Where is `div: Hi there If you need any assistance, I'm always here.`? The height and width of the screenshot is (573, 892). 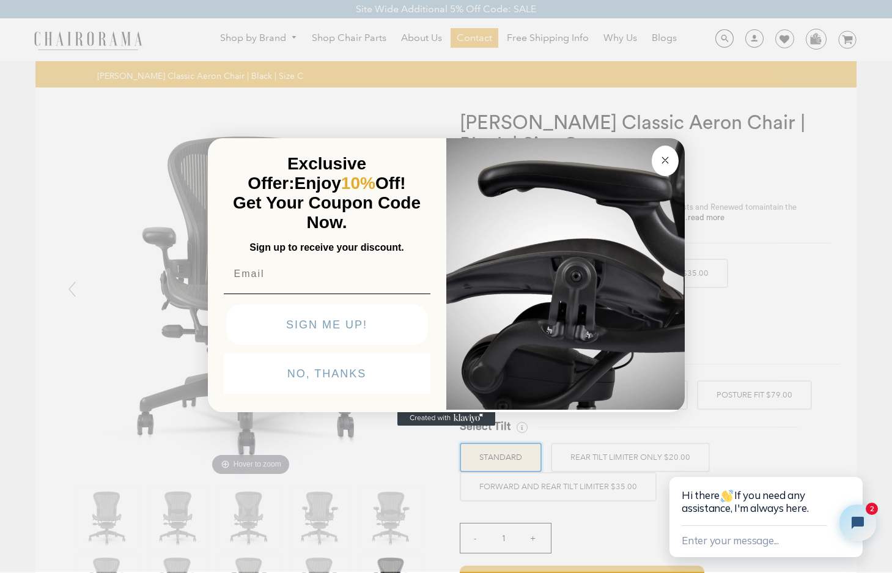
div: Hi there If you need any assistance, I'm always here. is located at coordinates (109, 64).